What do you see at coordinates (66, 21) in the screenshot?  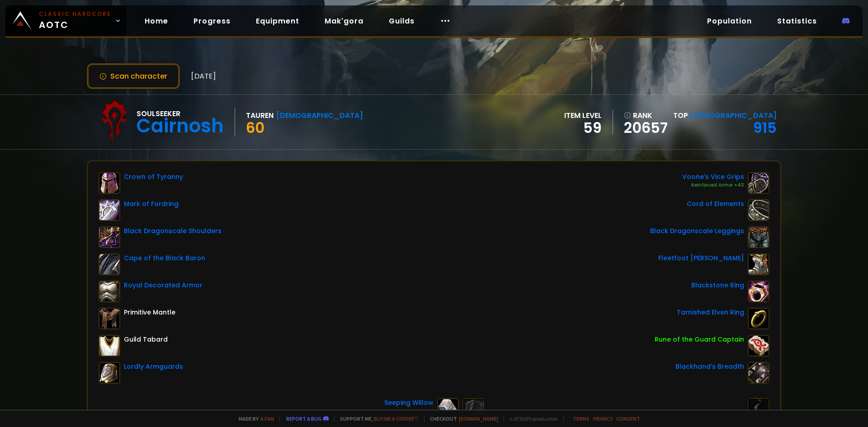 I see `a: Classic HardcoreAOTC` at bounding box center [66, 21].